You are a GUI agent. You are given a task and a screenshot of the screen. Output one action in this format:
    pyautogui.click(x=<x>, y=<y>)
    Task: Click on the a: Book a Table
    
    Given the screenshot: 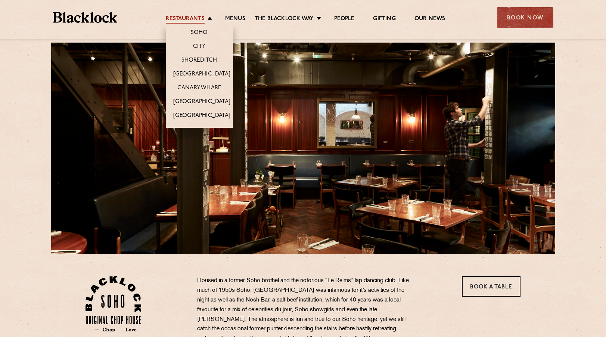 What is the action you would take?
    pyautogui.click(x=491, y=286)
    